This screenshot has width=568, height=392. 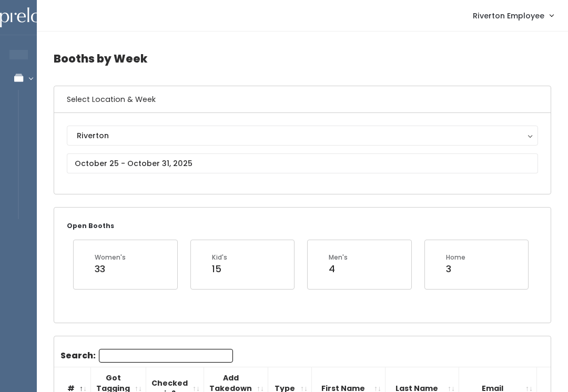 I want to click on div: Riverton, so click(x=303, y=136).